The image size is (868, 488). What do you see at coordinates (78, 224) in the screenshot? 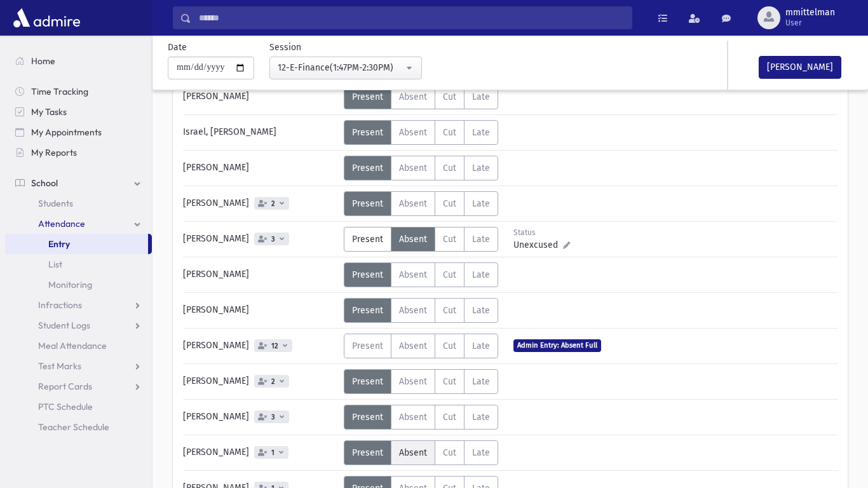
I see `a: Attendance` at bounding box center [78, 224].